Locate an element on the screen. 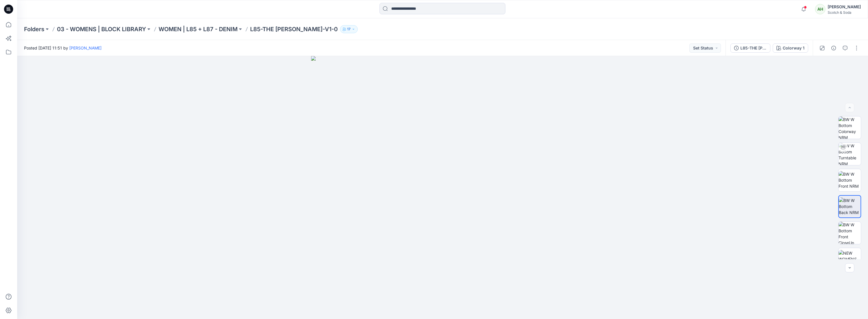 The width and height of the screenshot is (868, 319). img: BW W Bottom Turntable NRM is located at coordinates (850, 154).